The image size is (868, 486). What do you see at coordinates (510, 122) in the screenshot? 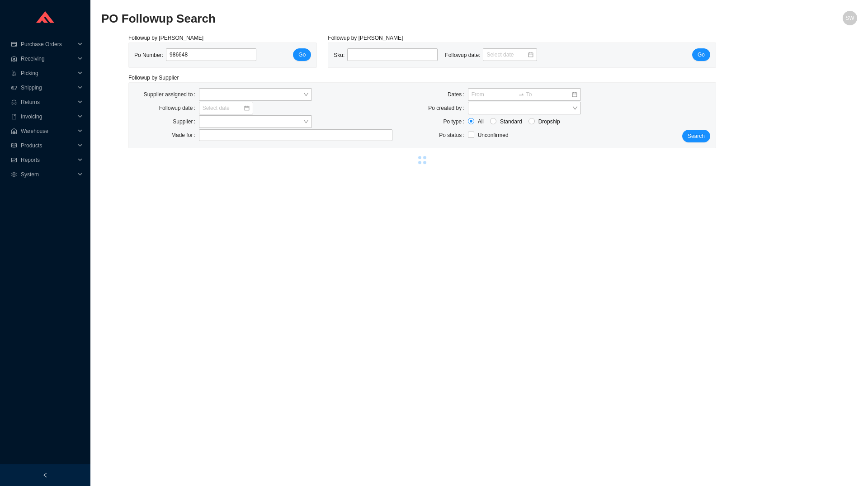
I see `span: Standard` at bounding box center [510, 122].